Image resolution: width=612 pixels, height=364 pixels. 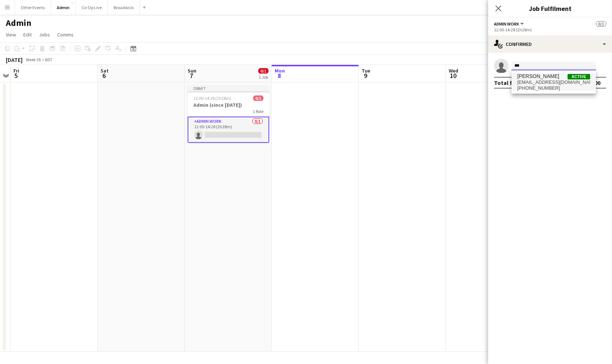 I want to click on span: 5, so click(x=16, y=75).